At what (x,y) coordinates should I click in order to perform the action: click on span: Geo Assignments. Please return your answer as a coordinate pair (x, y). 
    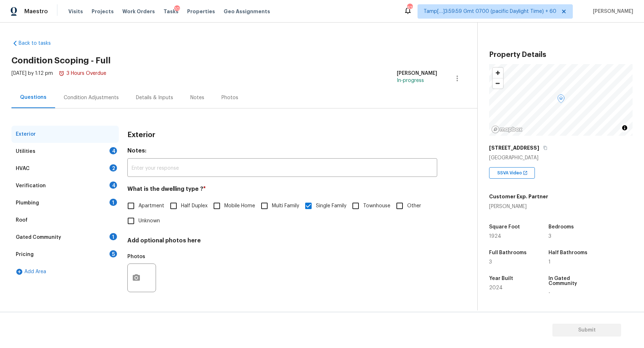
    Looking at the image, I should click on (247, 12).